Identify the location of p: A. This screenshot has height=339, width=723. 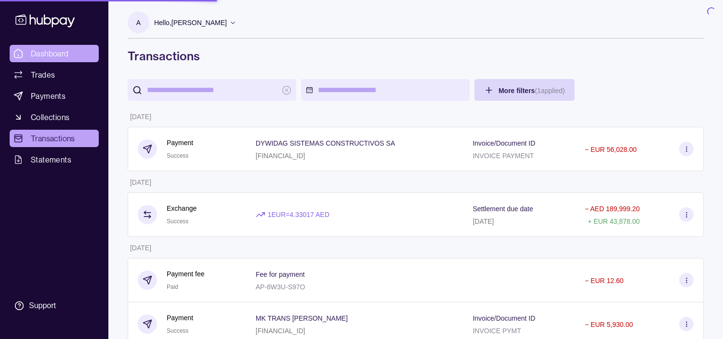
(138, 23).